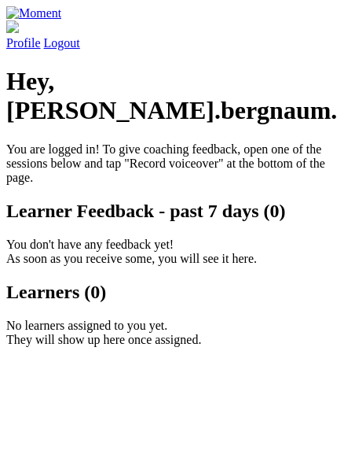 This screenshot has width=344, height=469. What do you see at coordinates (13, 27) in the screenshot?
I see `img: default_avatar-b4e2223d03051bc43aaaccfb402a43260a3f17acc7fafc1603fdf008d6cba3c9.png` at bounding box center [13, 27].